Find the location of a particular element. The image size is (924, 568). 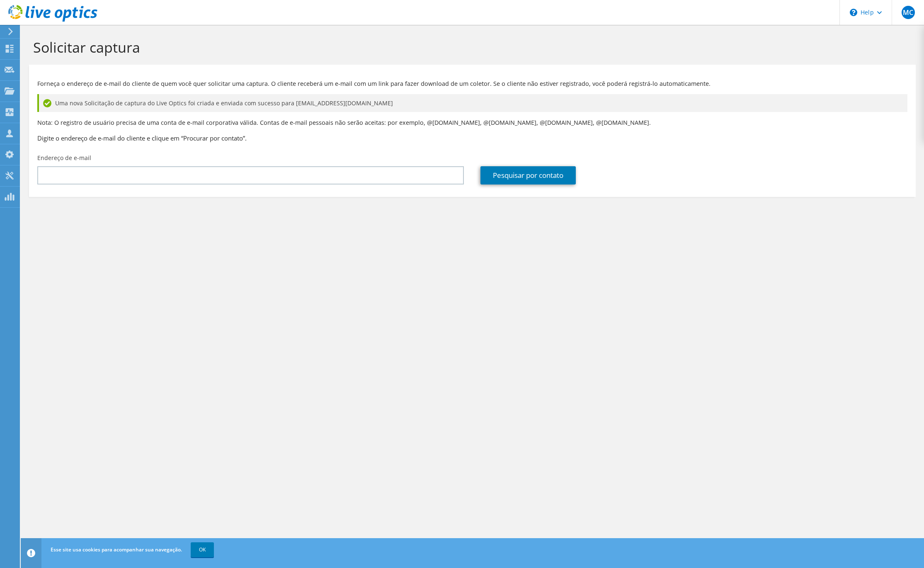

svg: \n is located at coordinates (853, 12).